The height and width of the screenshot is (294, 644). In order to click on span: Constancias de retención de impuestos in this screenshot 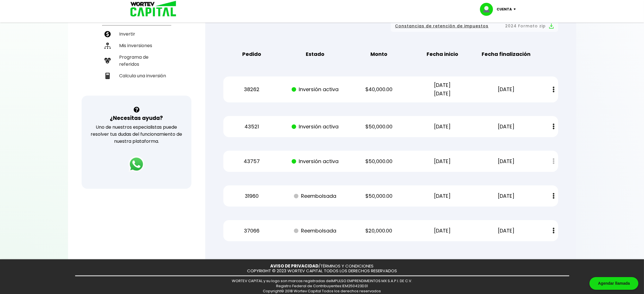, I will do `click(442, 26)`.